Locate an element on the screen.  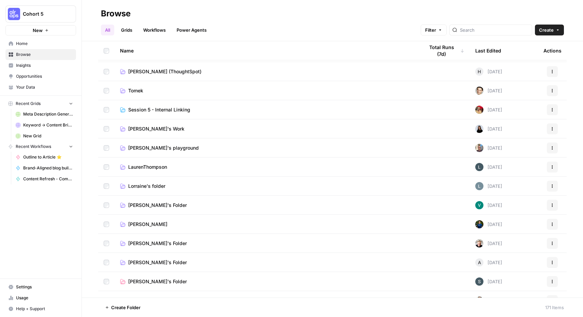
a: Grids is located at coordinates (127, 30).